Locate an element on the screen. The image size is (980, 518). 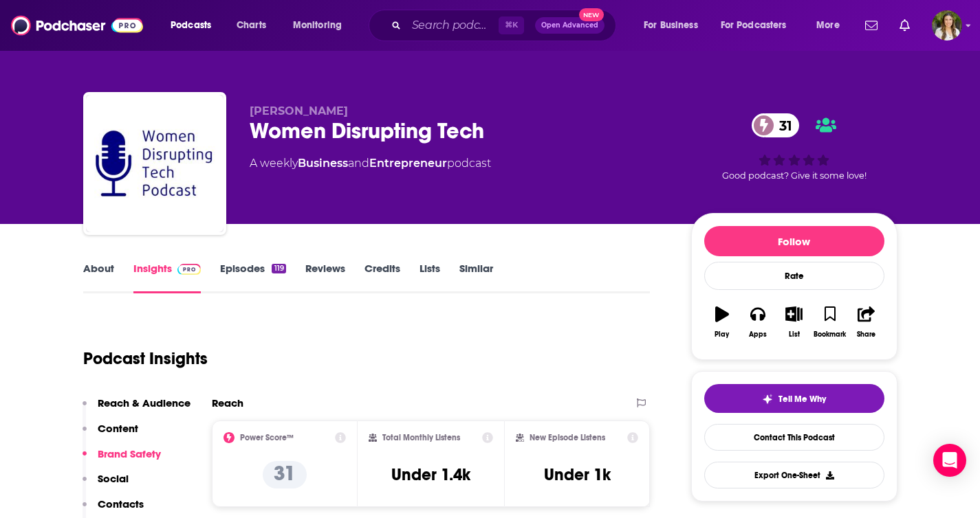
p: Reach & Audience is located at coordinates (144, 403).